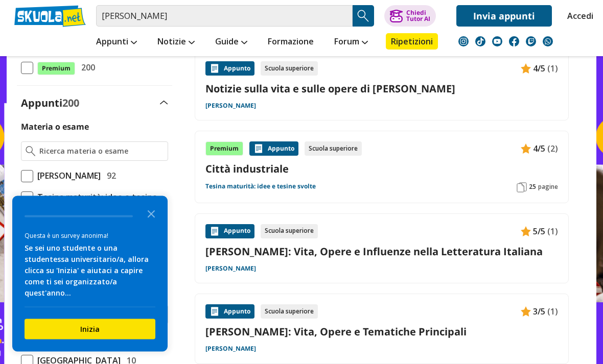 The height and width of the screenshot is (364, 603). I want to click on img: facebook, so click(514, 42).